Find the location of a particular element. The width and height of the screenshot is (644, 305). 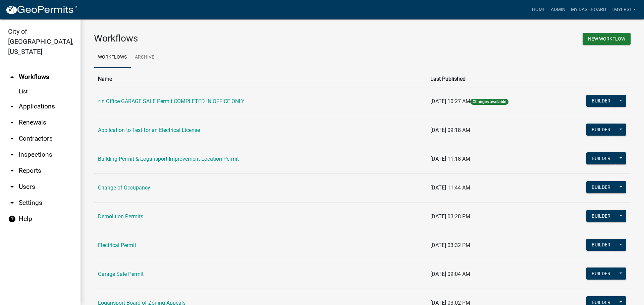

a: Building Permit & Logansport Improvement Location Permit is located at coordinates (168, 159).